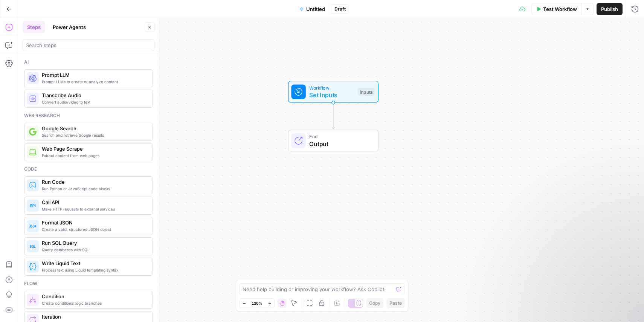 This screenshot has height=322, width=644. I want to click on span: Condition, so click(94, 297).